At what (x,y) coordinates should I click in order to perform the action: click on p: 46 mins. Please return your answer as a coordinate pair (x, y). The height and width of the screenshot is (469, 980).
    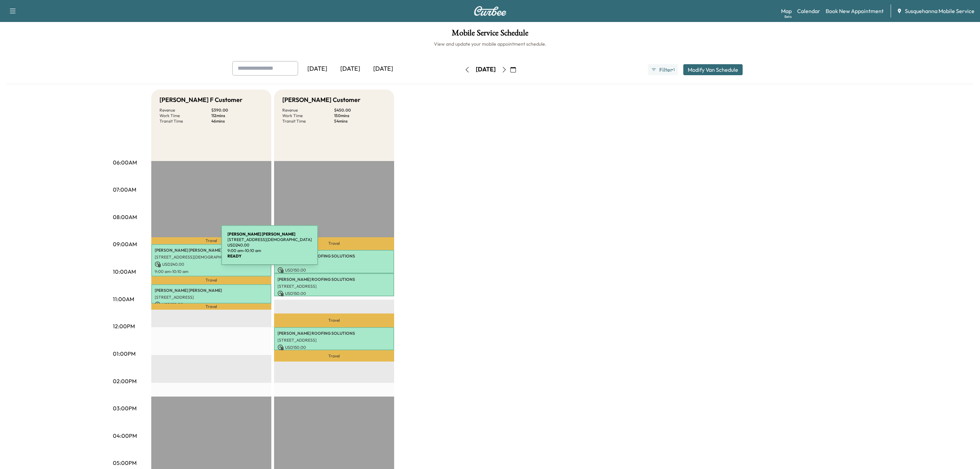
    Looking at the image, I should click on (237, 121).